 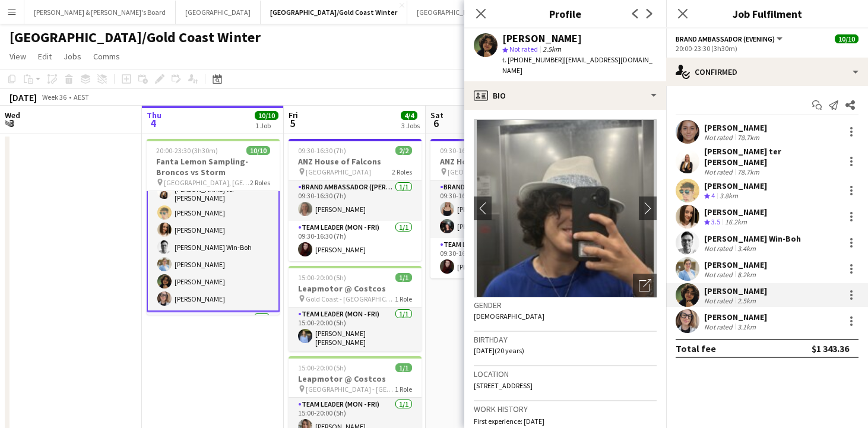 What do you see at coordinates (322, 277) in the screenshot?
I see `span: 15:00-20:00 (5h)` at bounding box center [322, 277].